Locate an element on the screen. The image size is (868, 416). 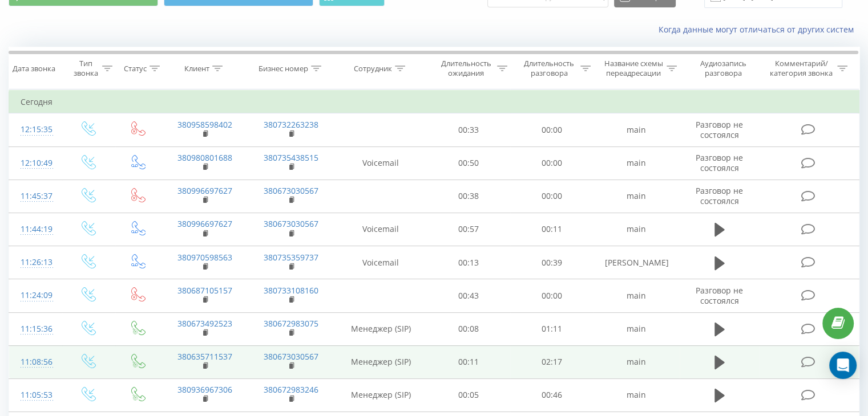
a: 380673492523 is located at coordinates (205, 323).